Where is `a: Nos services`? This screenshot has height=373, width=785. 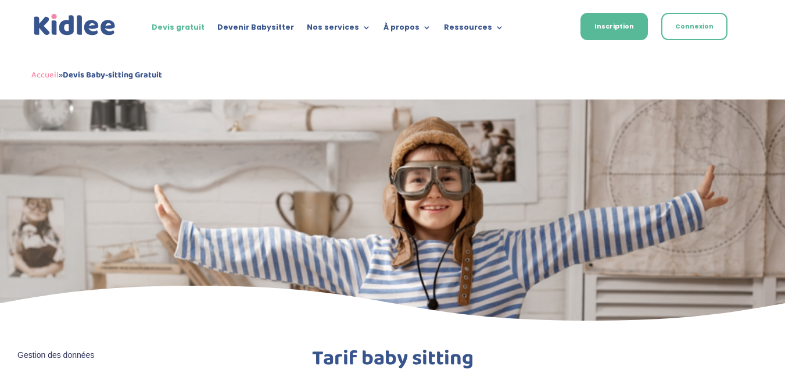
a: Nos services is located at coordinates (339, 30).